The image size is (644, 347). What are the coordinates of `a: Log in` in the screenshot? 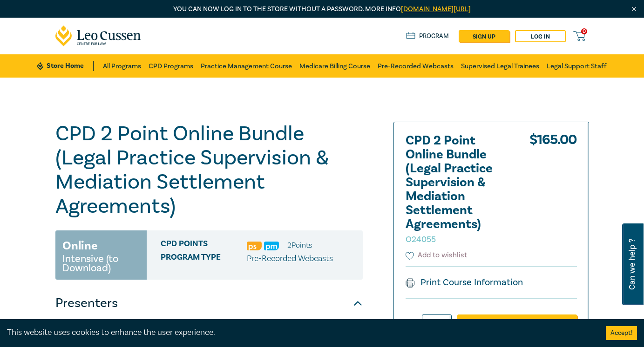 It's located at (540, 36).